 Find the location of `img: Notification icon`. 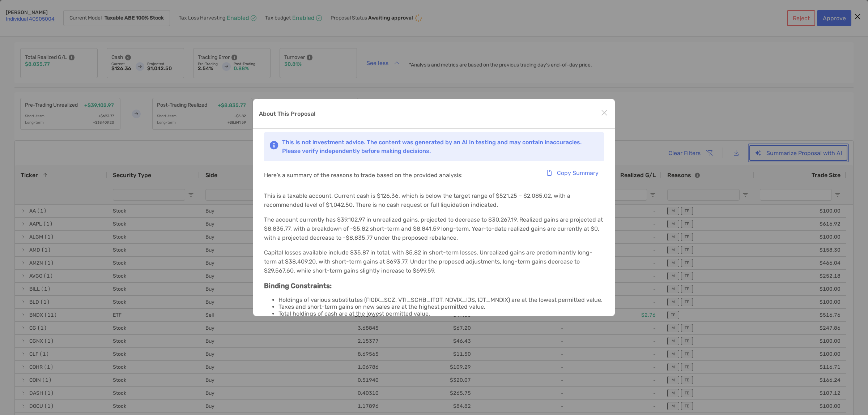

img: Notification icon is located at coordinates (274, 145).